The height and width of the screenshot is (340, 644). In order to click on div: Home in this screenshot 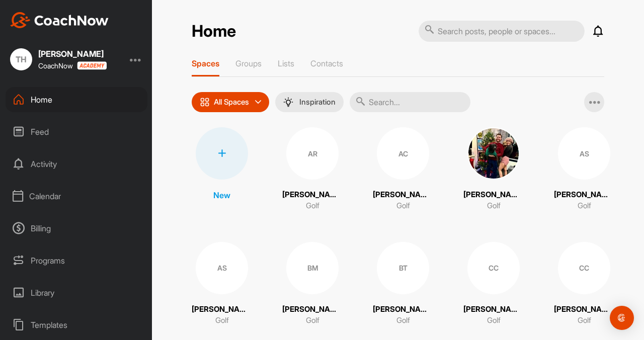, I will do `click(76, 99)`.